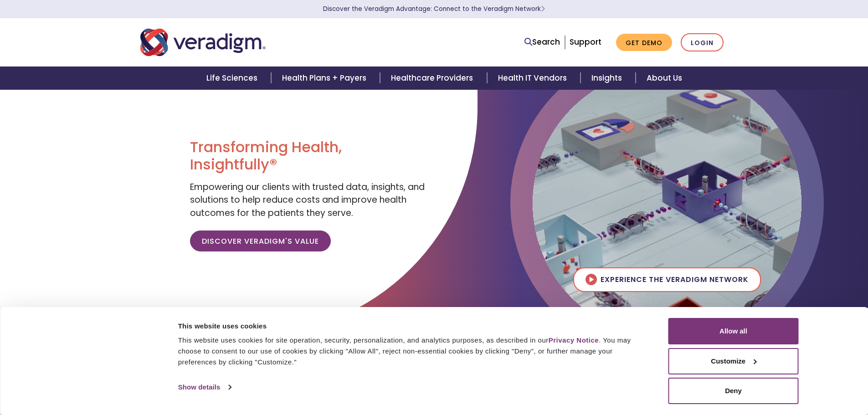 Image resolution: width=868 pixels, height=415 pixels. I want to click on div: This website uses cookies, so click(413, 326).